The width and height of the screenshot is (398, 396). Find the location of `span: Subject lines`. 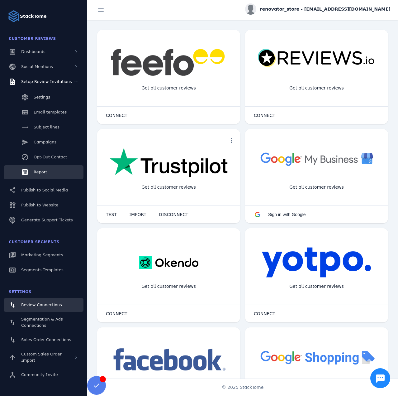

span: Subject lines is located at coordinates (46, 127).